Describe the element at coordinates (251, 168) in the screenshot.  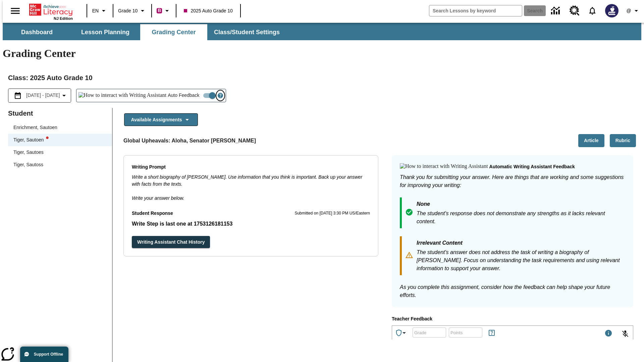
I see `p: Writing Prompt` at that location.